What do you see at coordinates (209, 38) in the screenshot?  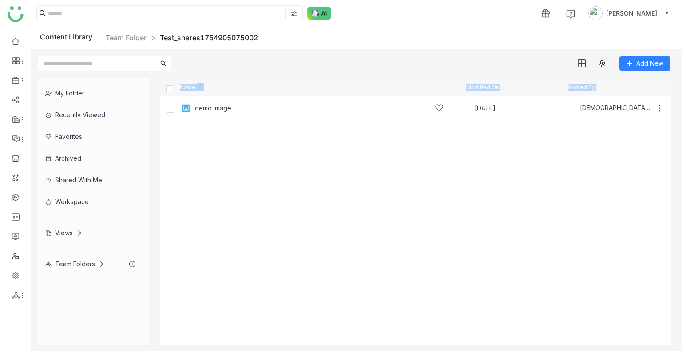 I see `a: Test_shares1754905075002` at bounding box center [209, 38].